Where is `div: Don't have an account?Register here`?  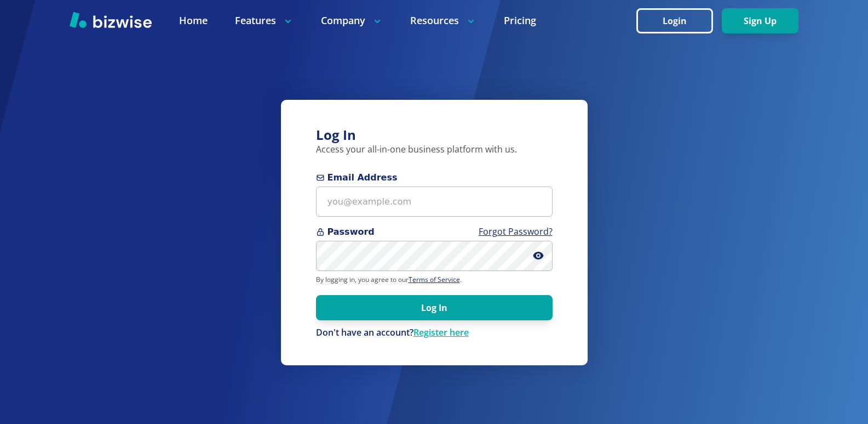
div: Don't have an account?Register here is located at coordinates (434, 333).